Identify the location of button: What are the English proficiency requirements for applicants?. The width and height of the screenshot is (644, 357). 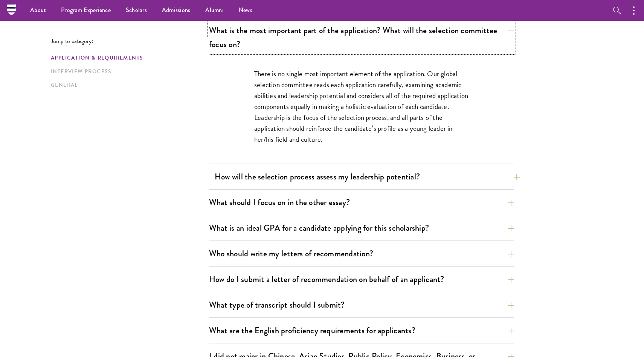
(362, 330).